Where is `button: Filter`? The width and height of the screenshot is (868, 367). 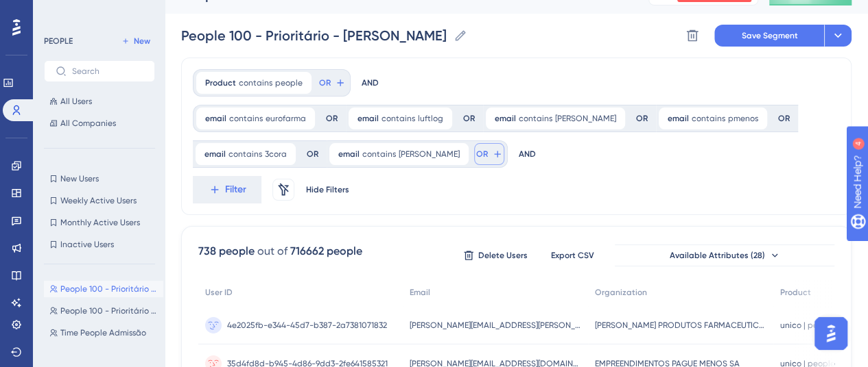 button: Filter is located at coordinates (227, 190).